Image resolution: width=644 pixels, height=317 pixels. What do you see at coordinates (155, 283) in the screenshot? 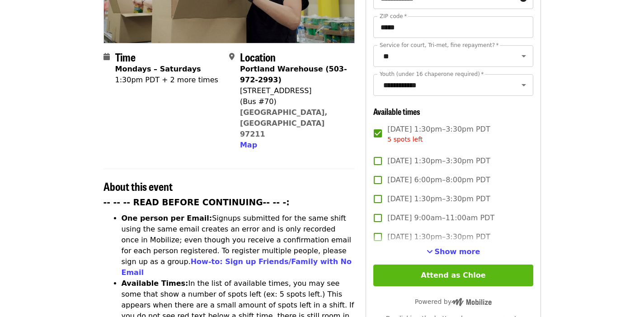
I see `strong: Available Times:` at bounding box center [155, 283].